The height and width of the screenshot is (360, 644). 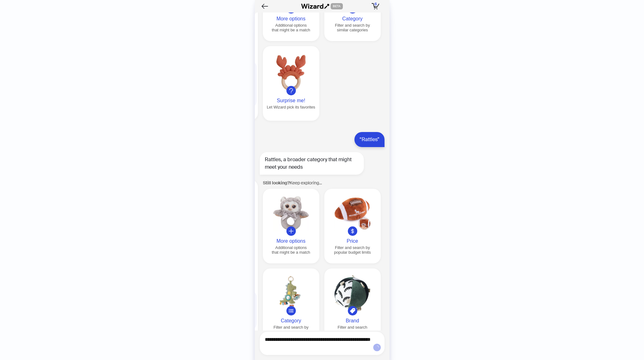 What do you see at coordinates (291, 306) in the screenshot?
I see `button: CategoryCategoryFilter and search by similar categories` at bounding box center [291, 306].